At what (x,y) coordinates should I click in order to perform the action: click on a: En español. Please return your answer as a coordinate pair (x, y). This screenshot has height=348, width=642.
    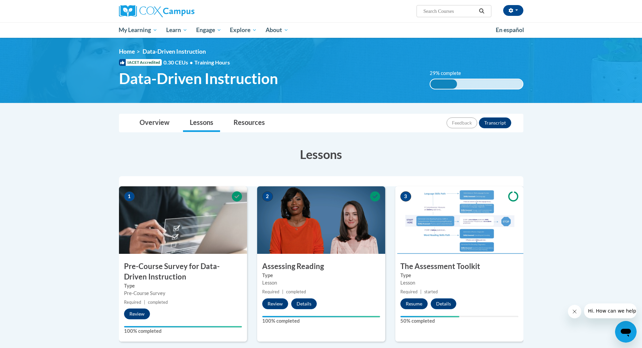
    Looking at the image, I should click on (510, 30).